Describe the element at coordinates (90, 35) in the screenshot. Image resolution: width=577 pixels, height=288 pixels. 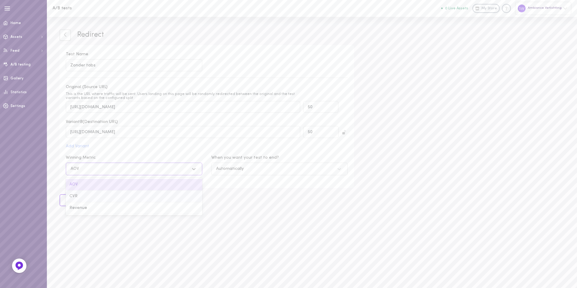
I see `span: Redirect` at that location.